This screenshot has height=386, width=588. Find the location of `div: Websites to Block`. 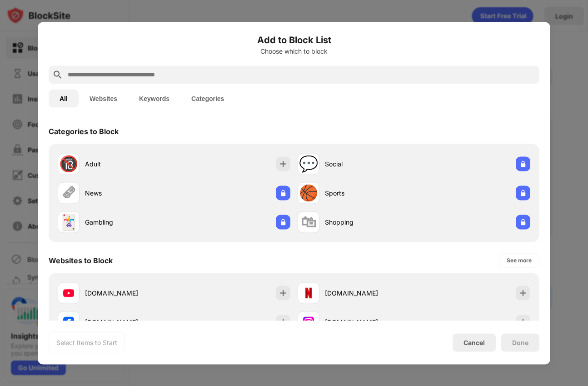

div: Websites to Block is located at coordinates (80, 260).